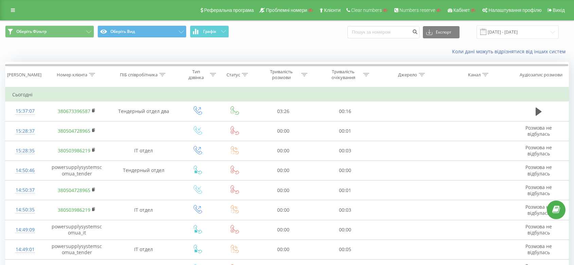 The image size is (574, 265). Describe the element at coordinates (25, 131) in the screenshot. I see `div: 15:28:37` at that location.